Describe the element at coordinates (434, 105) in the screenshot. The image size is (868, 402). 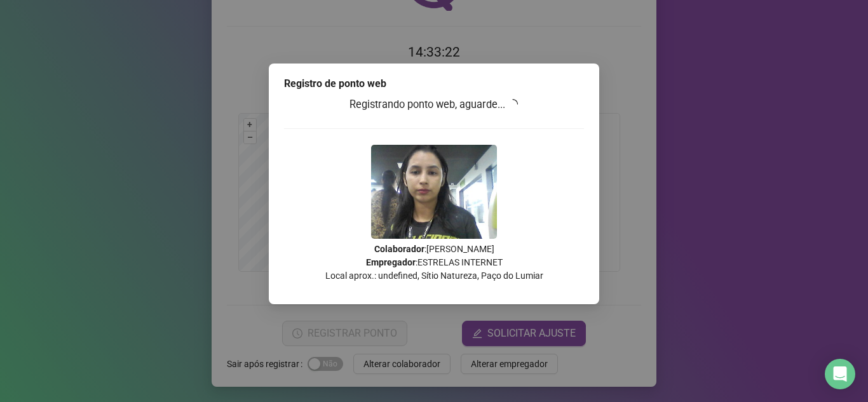
I see `h3: Registrando ponto web, aguarde...` at that location.